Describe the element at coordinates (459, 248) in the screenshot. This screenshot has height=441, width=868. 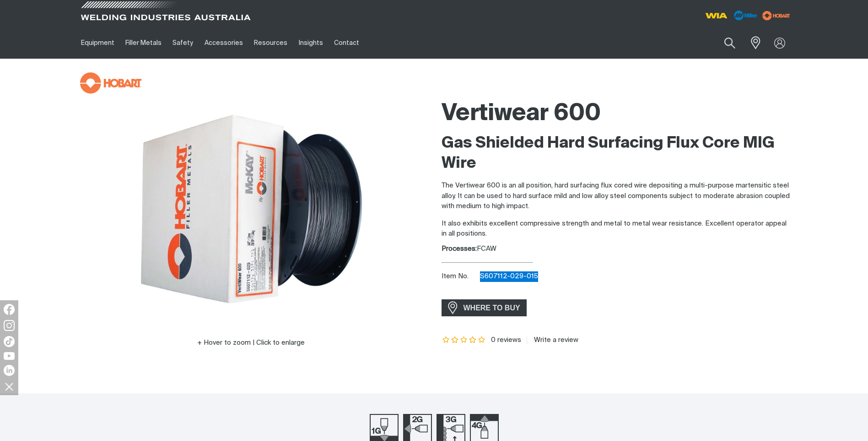
I see `strong: Processes:` at that location.